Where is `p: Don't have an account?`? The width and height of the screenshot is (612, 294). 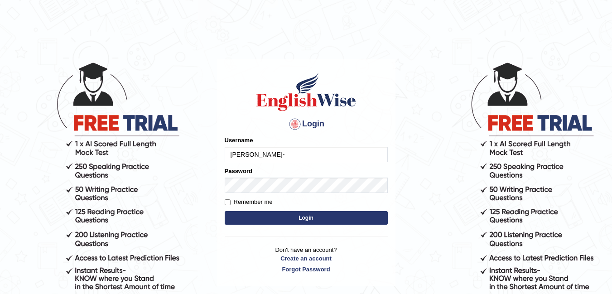
p: Don't have an account? is located at coordinates (306, 260).